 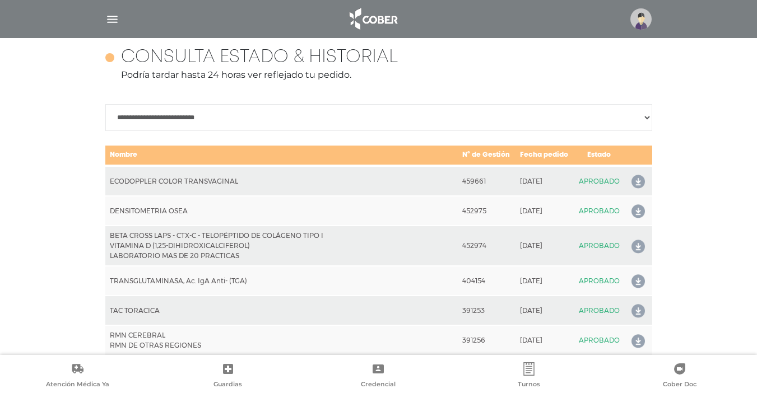 What do you see at coordinates (641, 19) in the screenshot?
I see `img: profile-placeholder.svg` at bounding box center [641, 19].